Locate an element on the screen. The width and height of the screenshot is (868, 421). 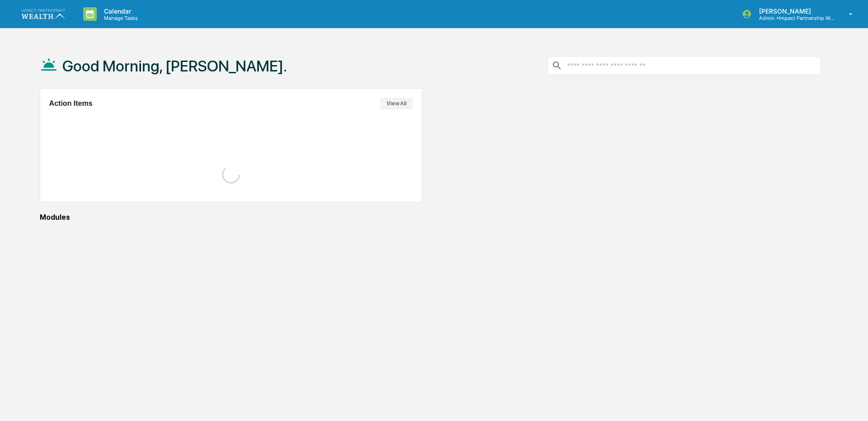
p: Calendar is located at coordinates (119, 11).